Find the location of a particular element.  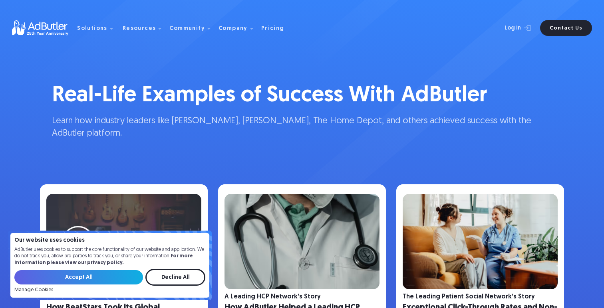

div: Pricing is located at coordinates (273, 29).